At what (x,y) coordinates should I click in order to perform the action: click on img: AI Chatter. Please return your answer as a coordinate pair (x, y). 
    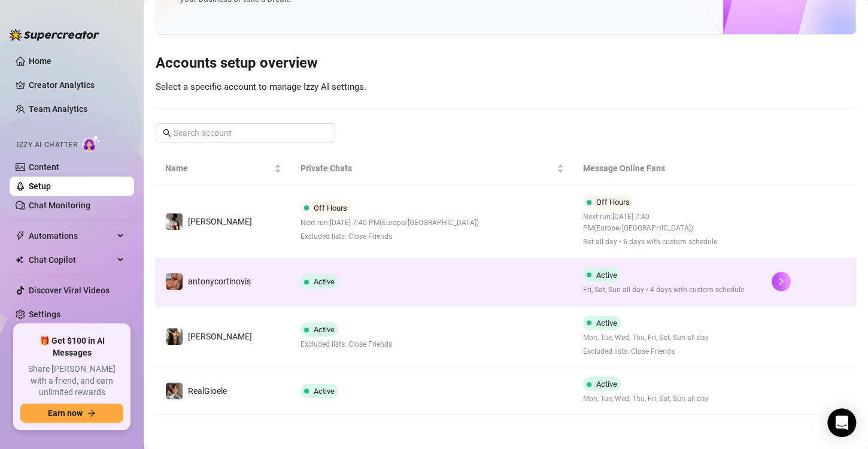
    Looking at the image, I should click on (91, 143).